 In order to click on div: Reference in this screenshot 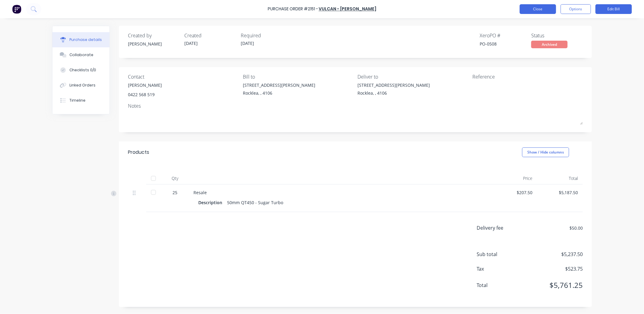, I will do `click(528, 77)`.